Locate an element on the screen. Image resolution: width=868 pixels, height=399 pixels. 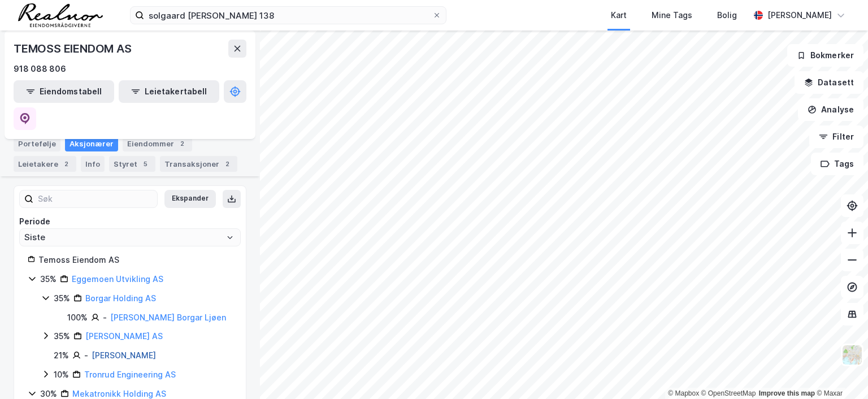
button: Tags is located at coordinates (837, 164).